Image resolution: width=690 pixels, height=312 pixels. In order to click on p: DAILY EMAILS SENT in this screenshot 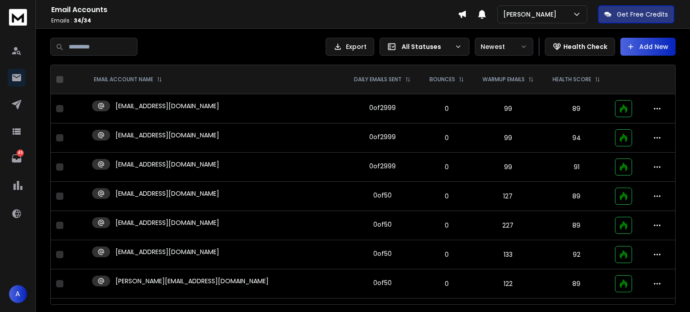, I will do `click(378, 79)`.